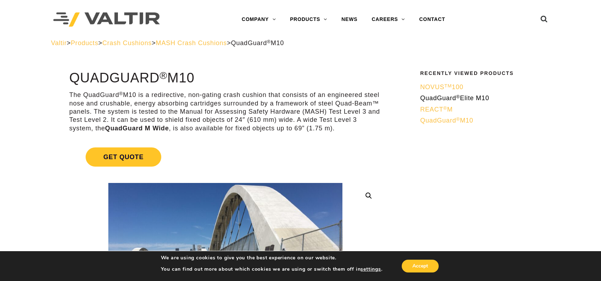 The image size is (601, 281). Describe the element at coordinates (349, 20) in the screenshot. I see `a: NEWS` at that location.